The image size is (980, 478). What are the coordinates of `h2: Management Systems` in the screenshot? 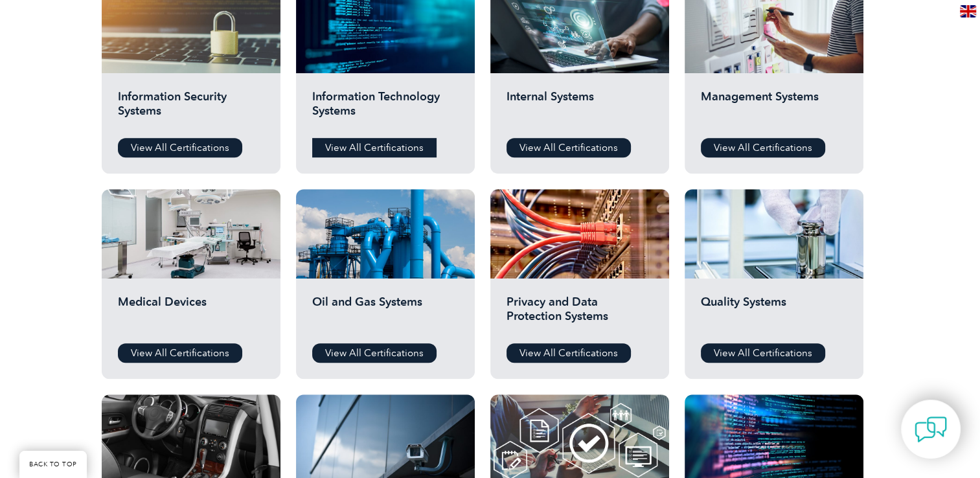 It's located at (774, 109).